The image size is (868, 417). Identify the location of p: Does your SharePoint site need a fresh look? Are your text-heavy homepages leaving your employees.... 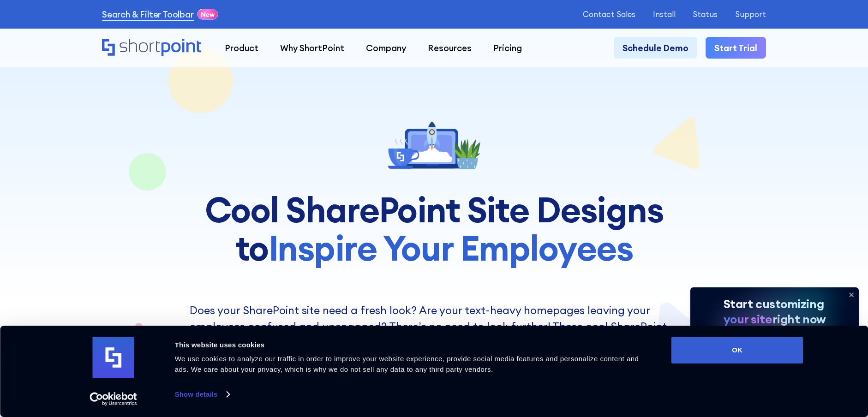
(434, 326).